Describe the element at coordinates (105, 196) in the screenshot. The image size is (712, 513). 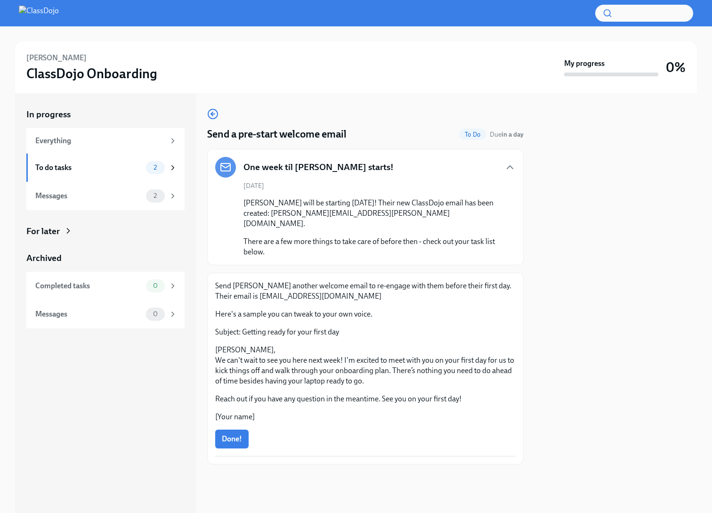
I see `a: Messages2` at that location.